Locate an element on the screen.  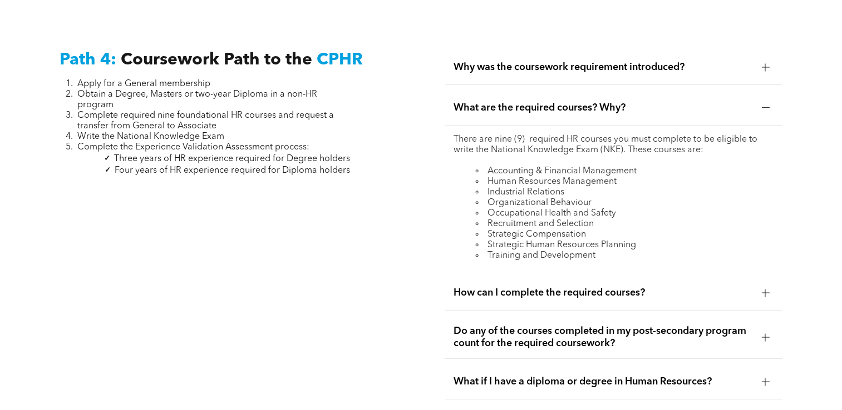
span: How can I complete the required courses? is located at coordinates (602, 293).